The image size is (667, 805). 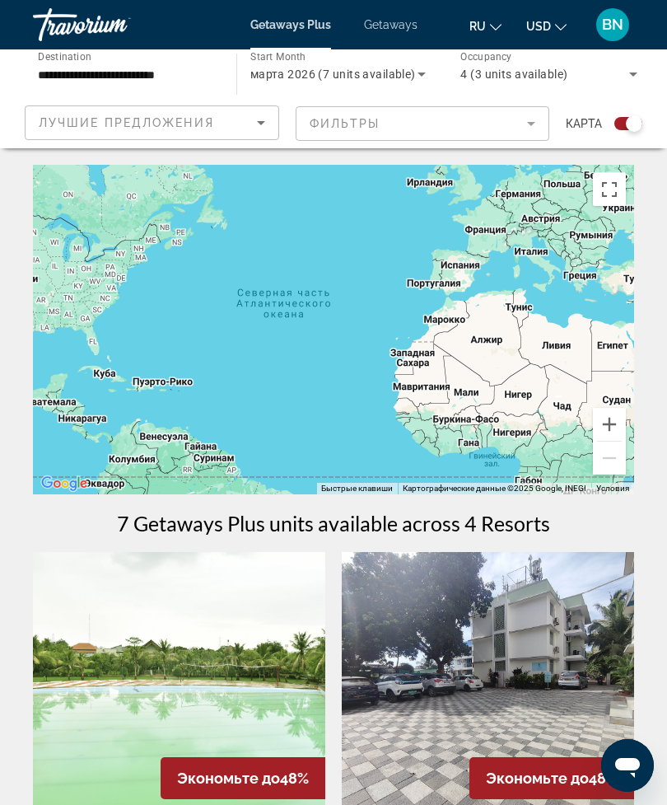 What do you see at coordinates (539, 26) in the screenshot?
I see `span: USD` at bounding box center [539, 26].